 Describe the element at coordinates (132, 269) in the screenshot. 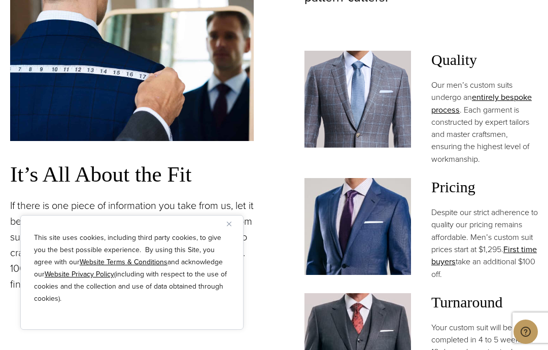

I see `p: This site uses cookies, including third party cookies, to give you the best possible experience. ...` at that location.